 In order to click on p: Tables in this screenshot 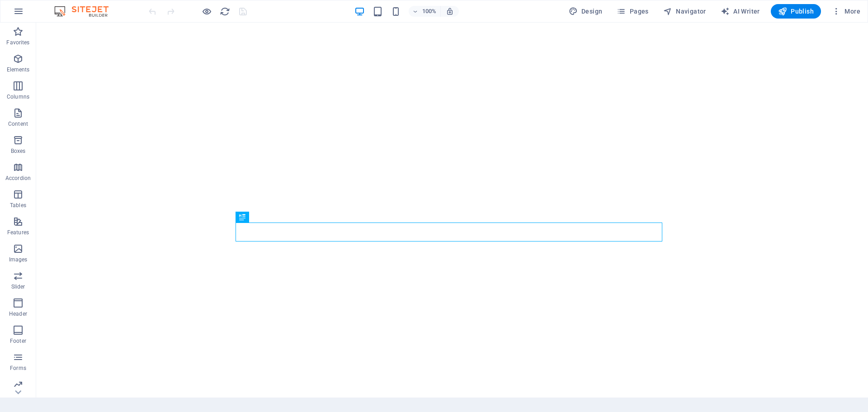, I will do `click(18, 205)`.